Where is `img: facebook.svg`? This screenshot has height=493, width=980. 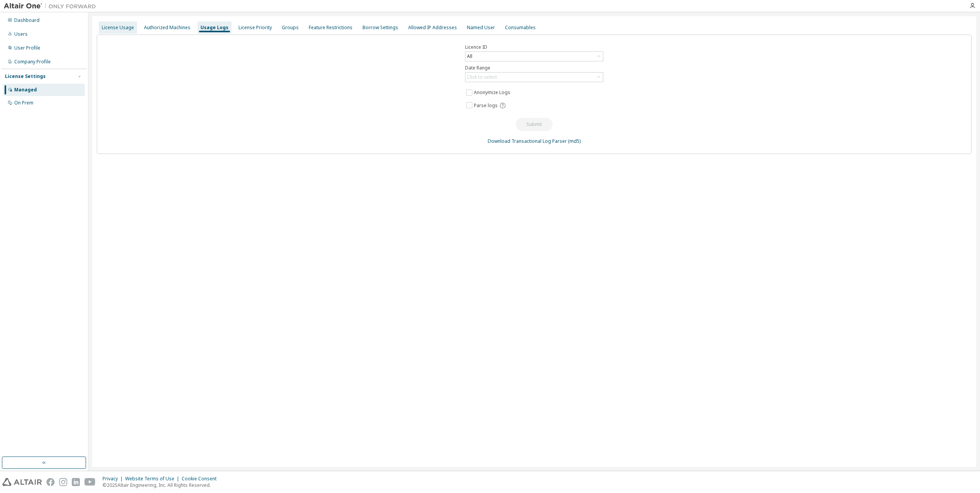 img: facebook.svg is located at coordinates (50, 482).